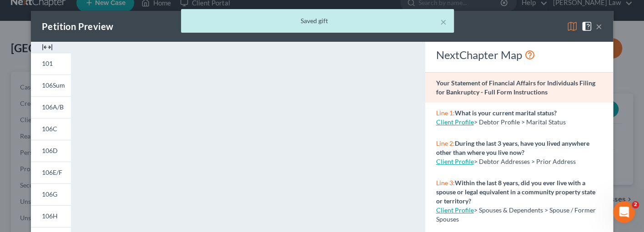  I want to click on span: 2, so click(635, 205).